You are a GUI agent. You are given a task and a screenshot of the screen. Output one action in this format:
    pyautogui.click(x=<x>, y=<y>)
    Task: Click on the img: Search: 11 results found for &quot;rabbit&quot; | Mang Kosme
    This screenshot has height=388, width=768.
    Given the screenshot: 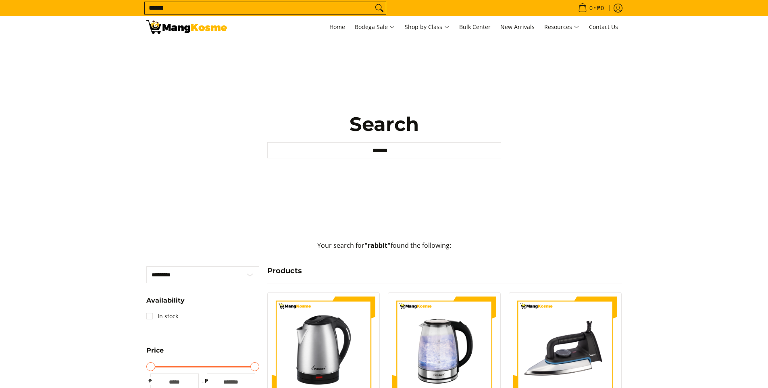 What is the action you would take?
    pyautogui.click(x=187, y=27)
    